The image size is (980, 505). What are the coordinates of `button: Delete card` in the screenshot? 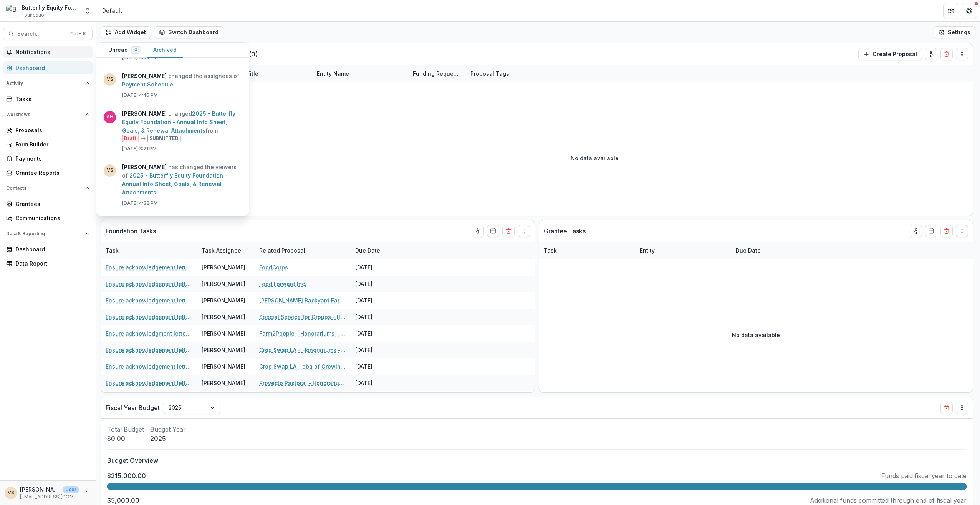 It's located at (947, 54).